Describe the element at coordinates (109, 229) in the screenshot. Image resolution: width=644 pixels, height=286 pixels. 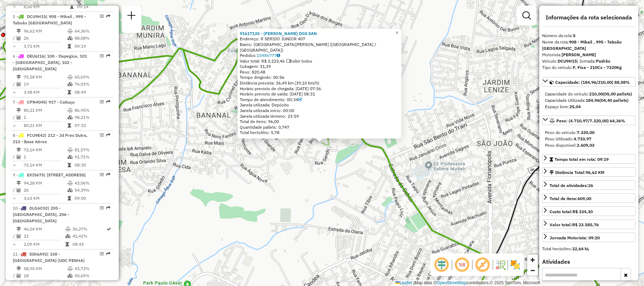
I see `i: Rota otimizada` at that location.